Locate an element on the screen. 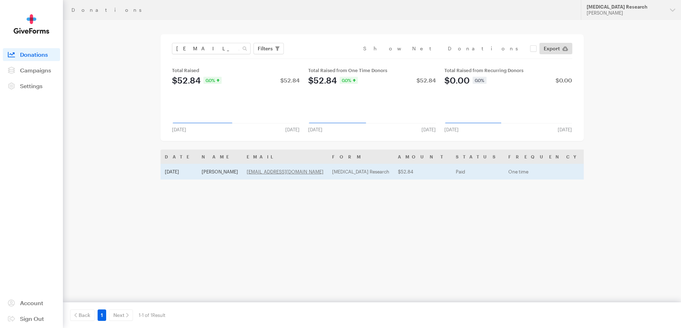 Image resolution: width=681 pixels, height=328 pixels. td: One time is located at coordinates (545, 172).